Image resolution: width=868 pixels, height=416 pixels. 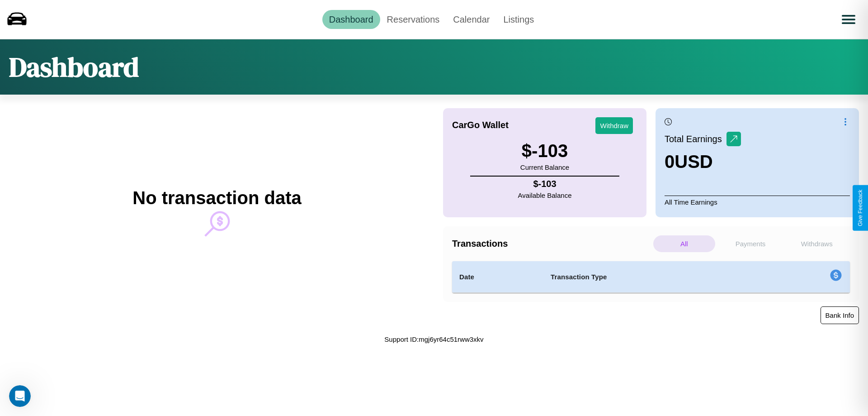 I want to click on table: simple table, so click(x=651, y=277).